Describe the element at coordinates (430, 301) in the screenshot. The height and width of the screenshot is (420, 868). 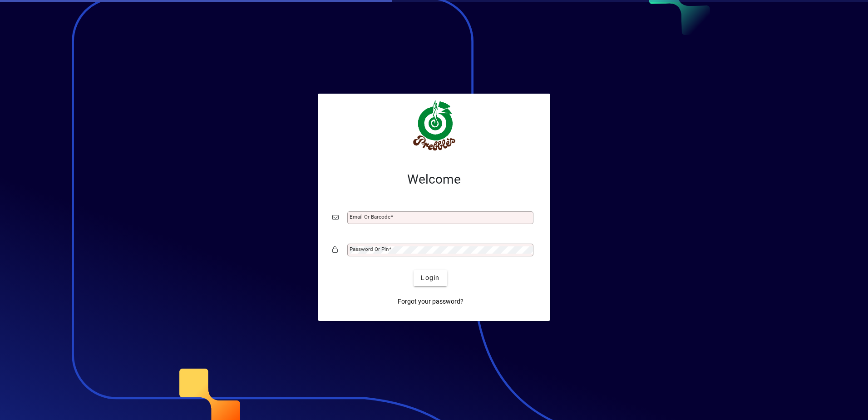
I see `span: Forgot your password?` at that location.